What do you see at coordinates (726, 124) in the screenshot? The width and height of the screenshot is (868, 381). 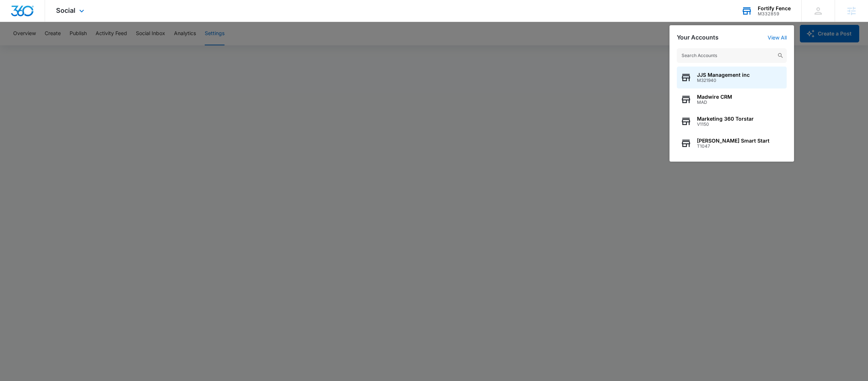 I see `span: V1150` at bounding box center [726, 124].